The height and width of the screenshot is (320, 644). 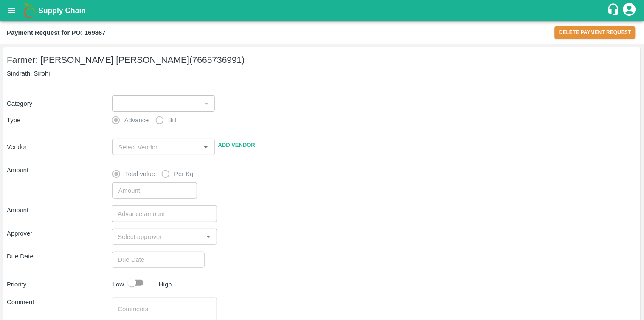 What do you see at coordinates (172, 120) in the screenshot?
I see `span: Bill` at bounding box center [172, 120].